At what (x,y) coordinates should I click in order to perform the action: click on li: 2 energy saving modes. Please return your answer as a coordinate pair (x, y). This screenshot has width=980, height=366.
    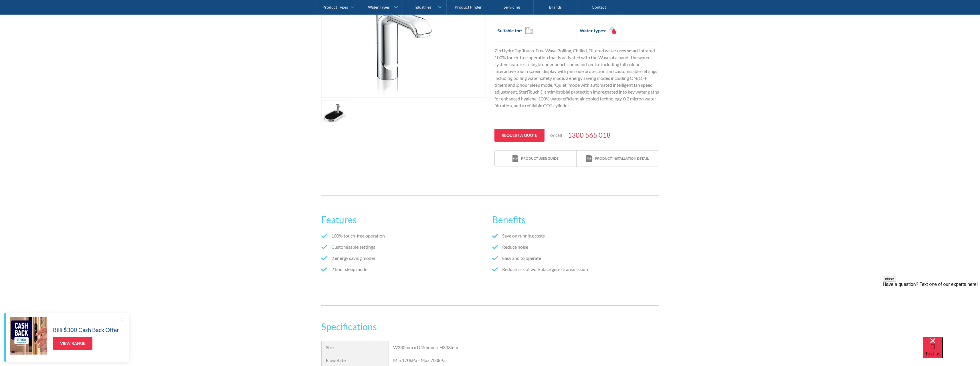
    Looking at the image, I should click on (405, 258).